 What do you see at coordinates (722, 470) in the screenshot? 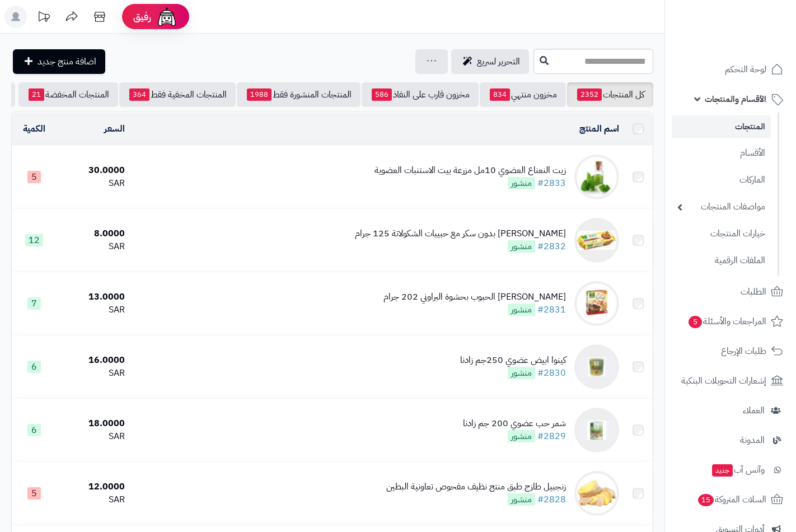
I see `span: جديد` at bounding box center [722, 470].